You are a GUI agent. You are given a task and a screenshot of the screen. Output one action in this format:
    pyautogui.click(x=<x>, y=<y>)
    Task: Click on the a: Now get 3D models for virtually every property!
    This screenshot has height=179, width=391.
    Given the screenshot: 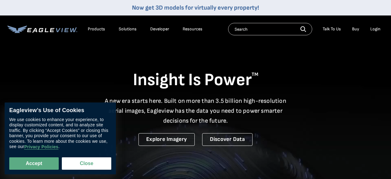 What is the action you would take?
    pyautogui.click(x=196, y=8)
    